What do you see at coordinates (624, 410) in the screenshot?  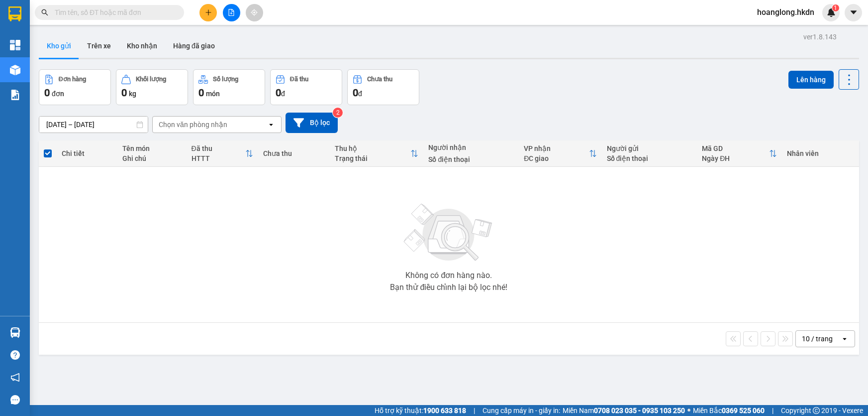 I see `span: Miền Nam` at bounding box center [624, 410].